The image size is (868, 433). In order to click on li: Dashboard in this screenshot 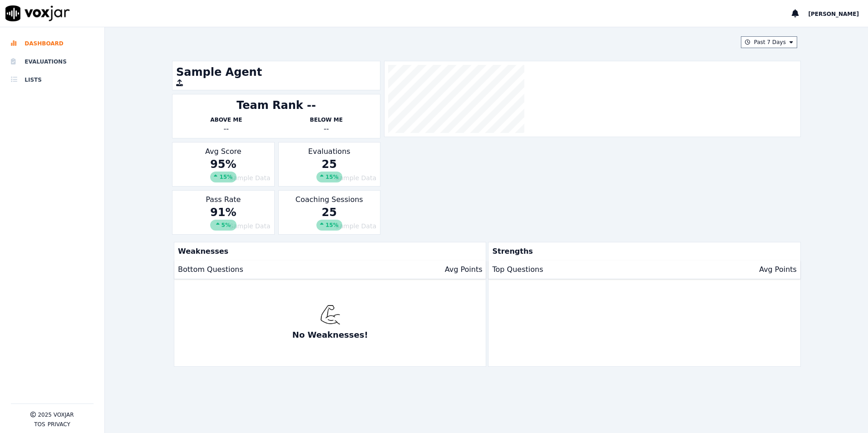, I will do `click(52, 44)`.